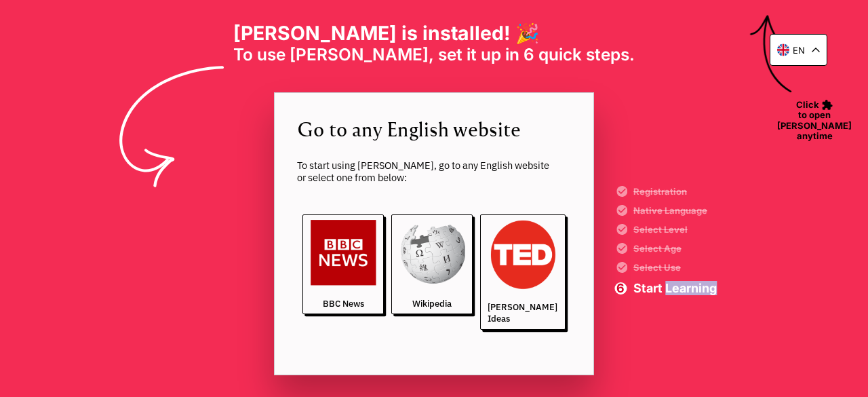  What do you see at coordinates (432, 252) in the screenshot?
I see `img: wikipedia` at bounding box center [432, 252].